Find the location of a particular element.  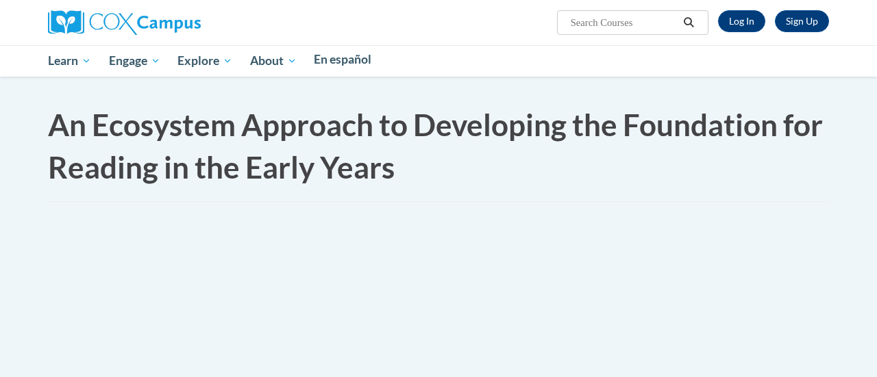

span: Engage is located at coordinates (134, 61).